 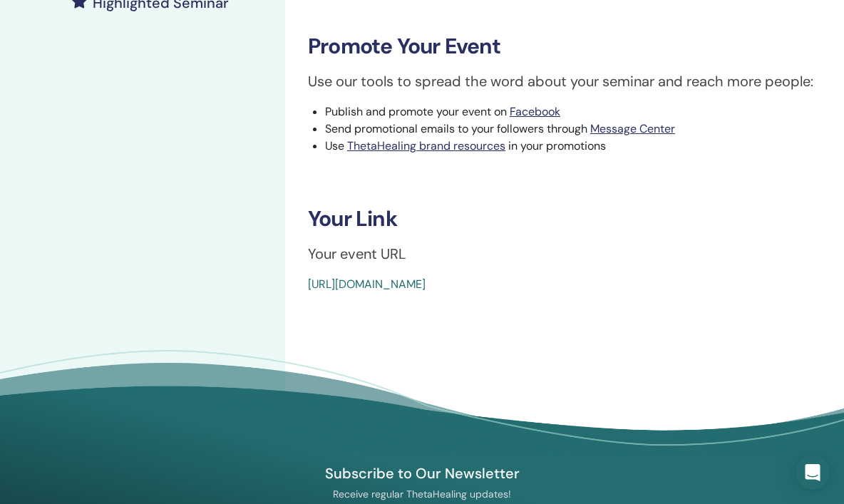 I want to click on h3: Promote Your Event, so click(x=570, y=46).